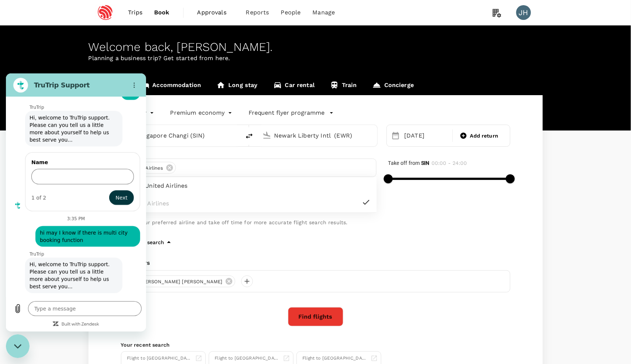 Image resolution: width=631 pixels, height=364 pixels. Describe the element at coordinates (316, 263) in the screenshot. I see `div: Travellers` at that location.